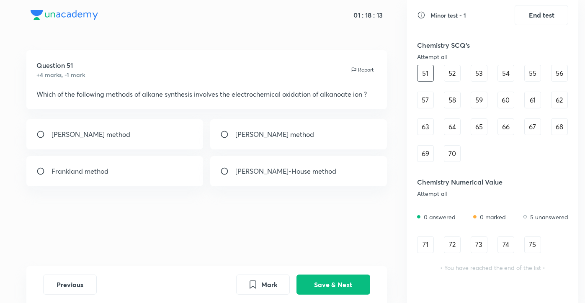 This screenshot has width=585, height=303. I want to click on p: 5 unanswered, so click(549, 217).